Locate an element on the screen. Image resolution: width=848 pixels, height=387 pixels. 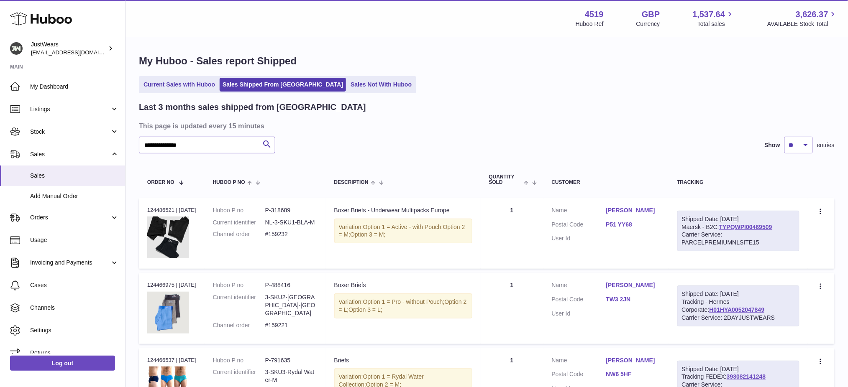
span: 1,537.64 is located at coordinates (709, 14).